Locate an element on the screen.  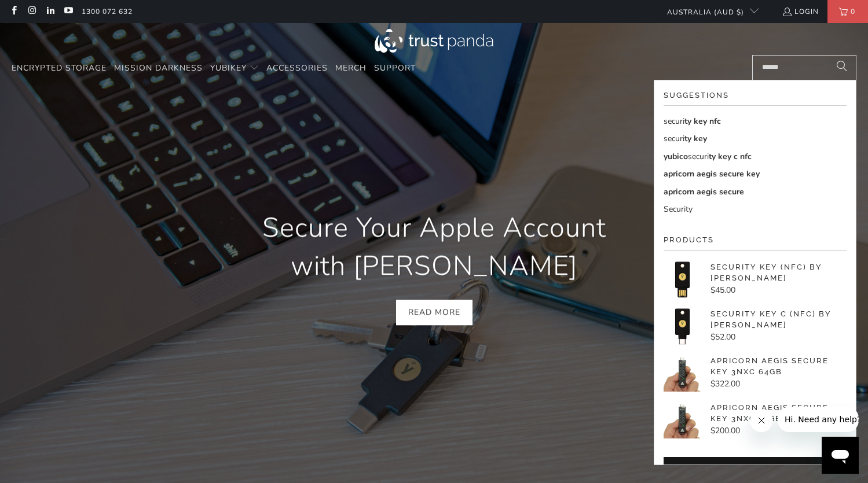
span: YubiKey is located at coordinates (228, 67).